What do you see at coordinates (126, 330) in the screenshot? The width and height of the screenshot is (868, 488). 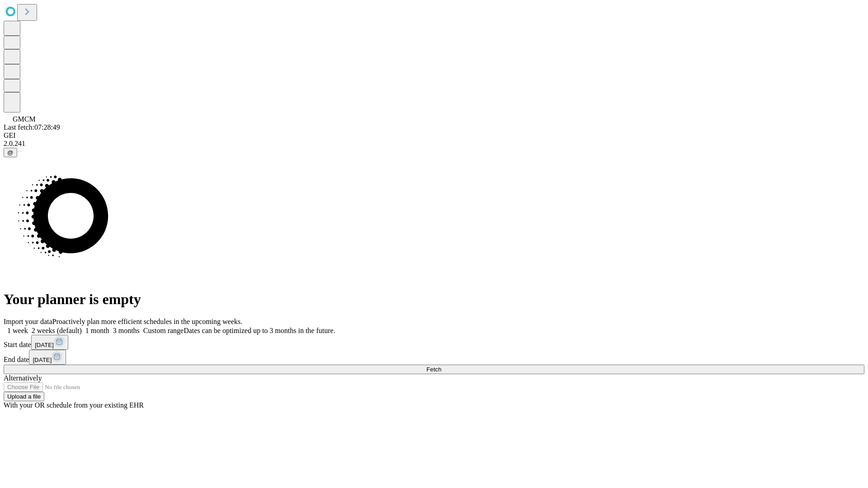 I see `span: 3 months` at bounding box center [126, 330].